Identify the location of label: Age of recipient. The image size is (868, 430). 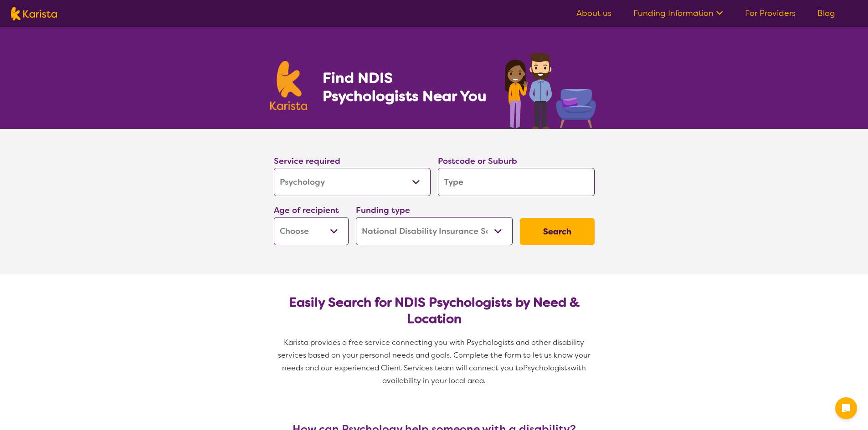
(306, 210).